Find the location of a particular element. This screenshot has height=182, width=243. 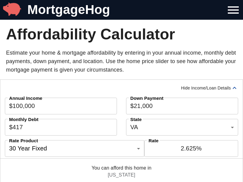

a: MortgageHog is located at coordinates (69, 9).